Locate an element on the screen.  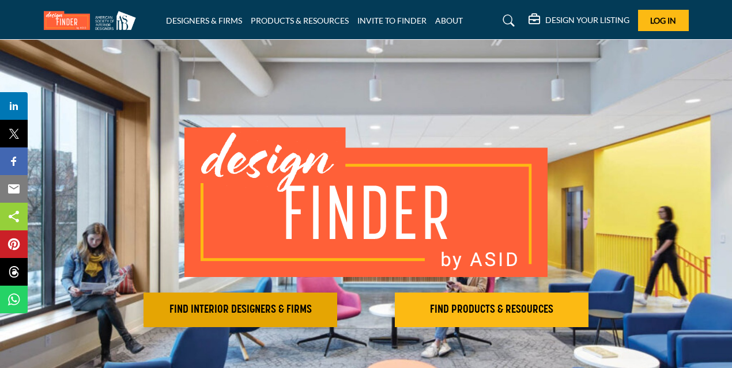
button: FIND PRODUCTS & RESOURCES is located at coordinates (492, 310).